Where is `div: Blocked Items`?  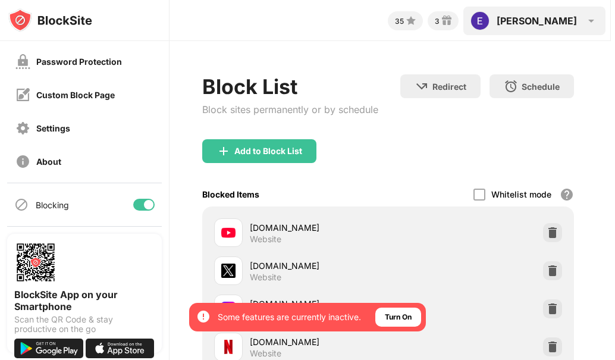
div: Blocked Items is located at coordinates (231, 194).